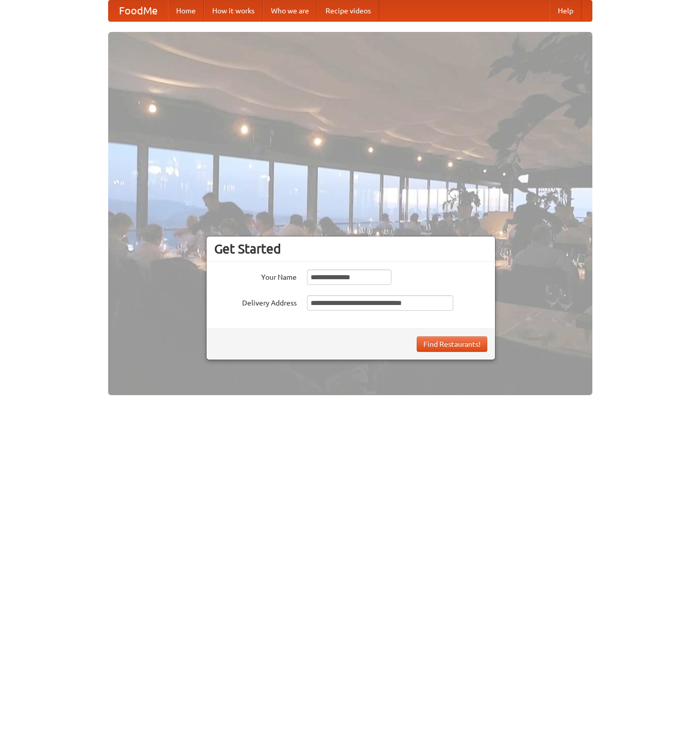 The image size is (700, 729). Describe the element at coordinates (451, 344) in the screenshot. I see `button: Find Restaurants!` at that location.